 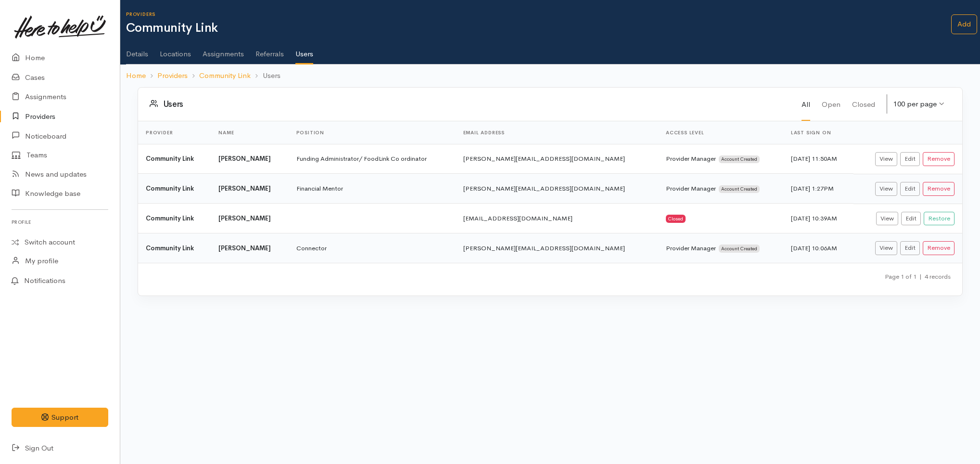 I want to click on a: Open, so click(x=831, y=104).